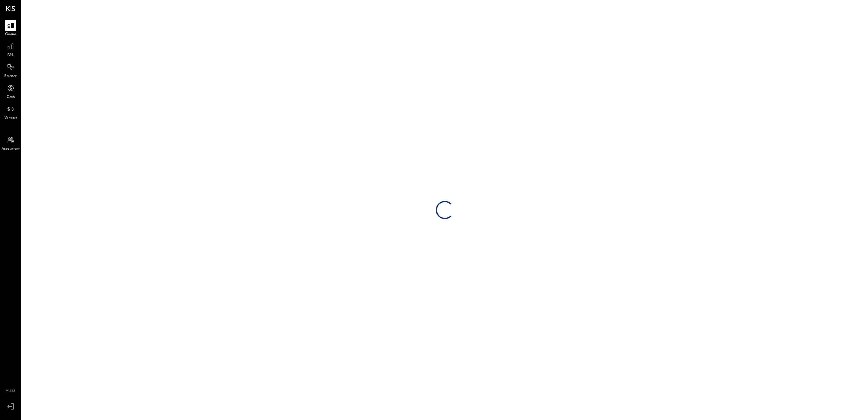 This screenshot has width=868, height=420. What do you see at coordinates (11, 118) in the screenshot?
I see `span: Vendors` at bounding box center [11, 118].